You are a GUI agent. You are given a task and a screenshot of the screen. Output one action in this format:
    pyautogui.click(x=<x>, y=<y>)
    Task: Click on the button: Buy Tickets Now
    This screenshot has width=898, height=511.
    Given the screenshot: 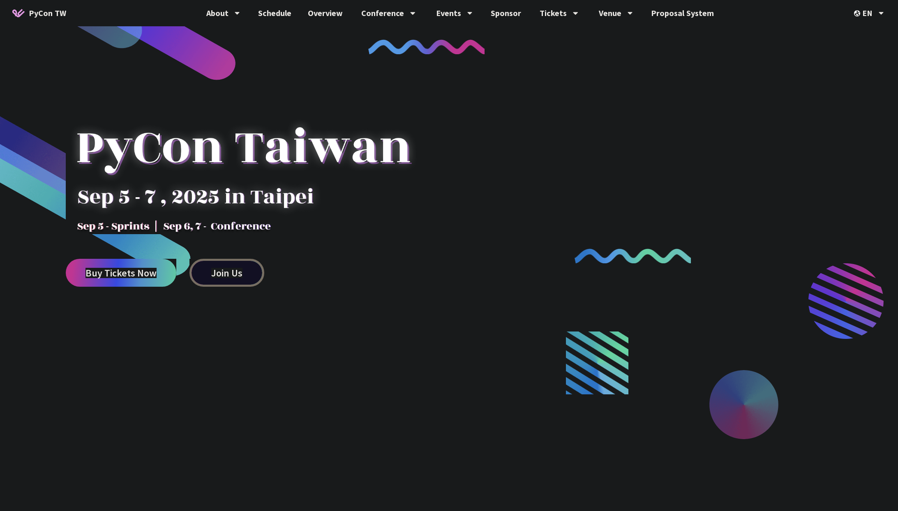 What is the action you would take?
    pyautogui.click(x=121, y=273)
    